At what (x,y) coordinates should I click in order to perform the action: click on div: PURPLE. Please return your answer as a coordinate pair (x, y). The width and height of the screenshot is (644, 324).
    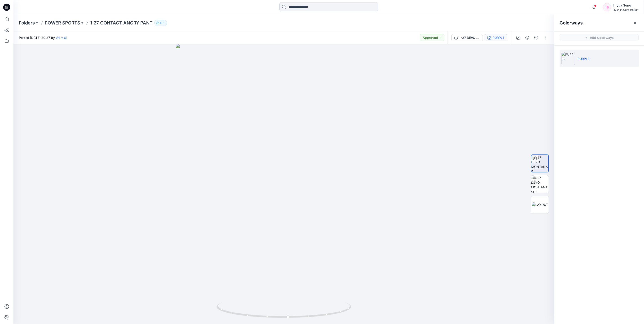
    Looking at the image, I should click on (498, 38).